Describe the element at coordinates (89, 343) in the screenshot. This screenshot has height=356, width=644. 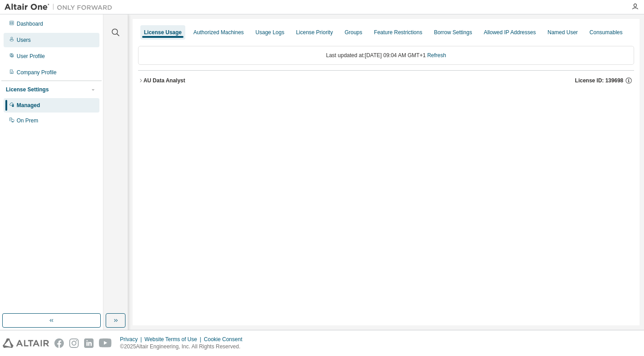
I see `img: linkedin.svg` at that location.